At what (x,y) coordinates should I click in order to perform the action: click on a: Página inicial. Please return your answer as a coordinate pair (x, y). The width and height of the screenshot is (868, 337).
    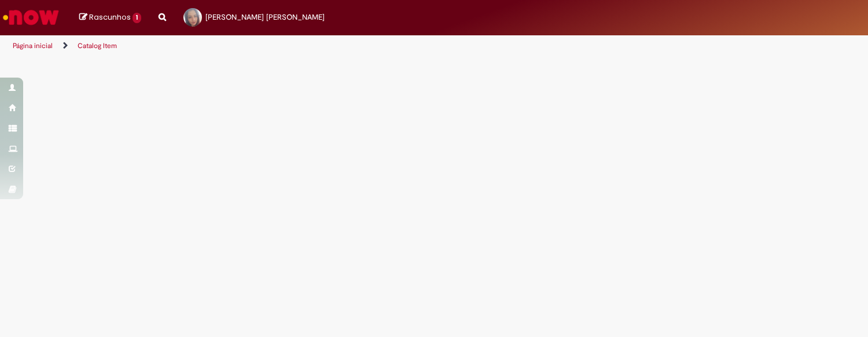
    Looking at the image, I should click on (32, 46).